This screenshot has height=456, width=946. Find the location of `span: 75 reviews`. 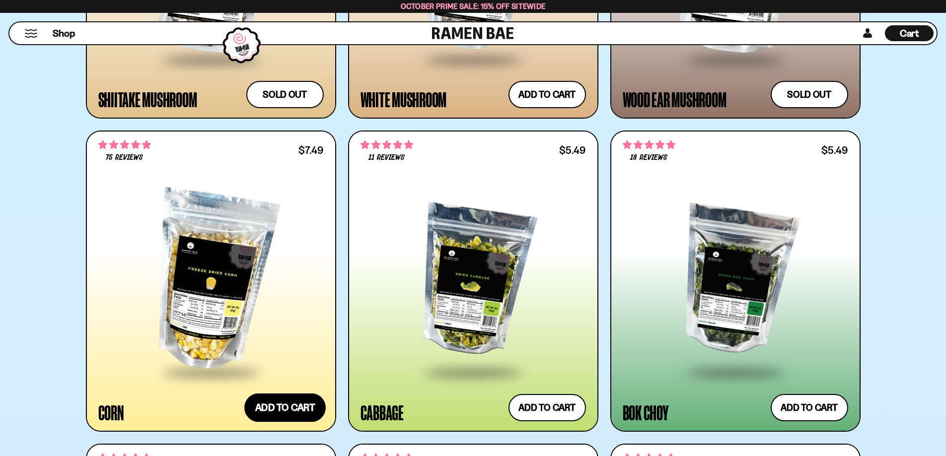

span: 75 reviews is located at coordinates (124, 158).